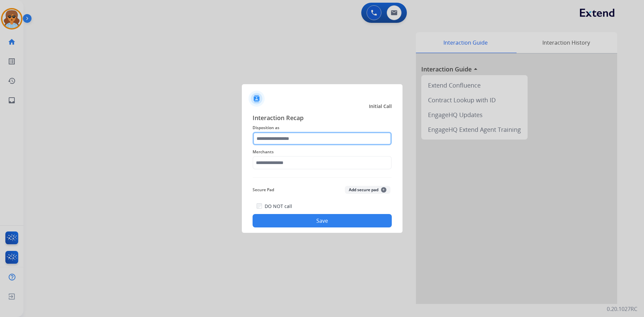 Image resolution: width=644 pixels, height=317 pixels. Describe the element at coordinates (279, 207) in the screenshot. I see `label: DO NOT call` at that location.